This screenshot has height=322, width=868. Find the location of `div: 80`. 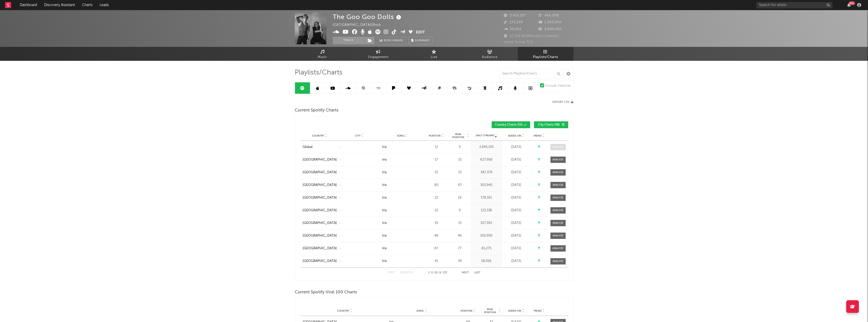

div: 80 is located at coordinates (436, 185).